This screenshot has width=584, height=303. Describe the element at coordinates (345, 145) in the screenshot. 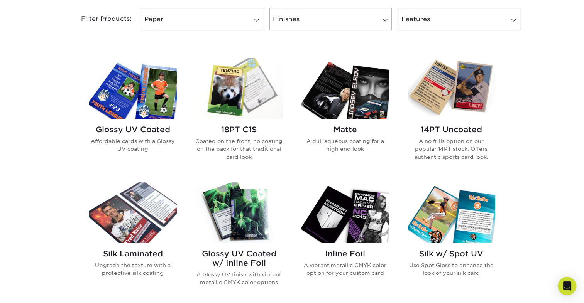

I see `p: A dull aqueous coating for a high end look` at that location.